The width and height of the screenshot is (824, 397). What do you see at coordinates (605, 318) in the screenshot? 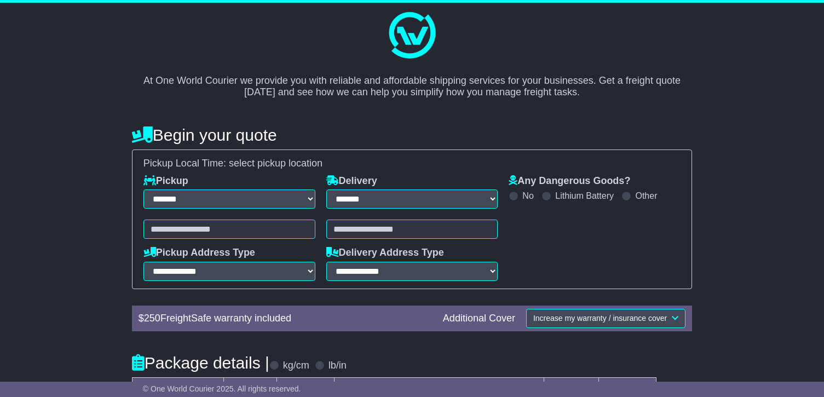
I see `button: Increase my warranty / insurance cover` at bounding box center [605, 318].